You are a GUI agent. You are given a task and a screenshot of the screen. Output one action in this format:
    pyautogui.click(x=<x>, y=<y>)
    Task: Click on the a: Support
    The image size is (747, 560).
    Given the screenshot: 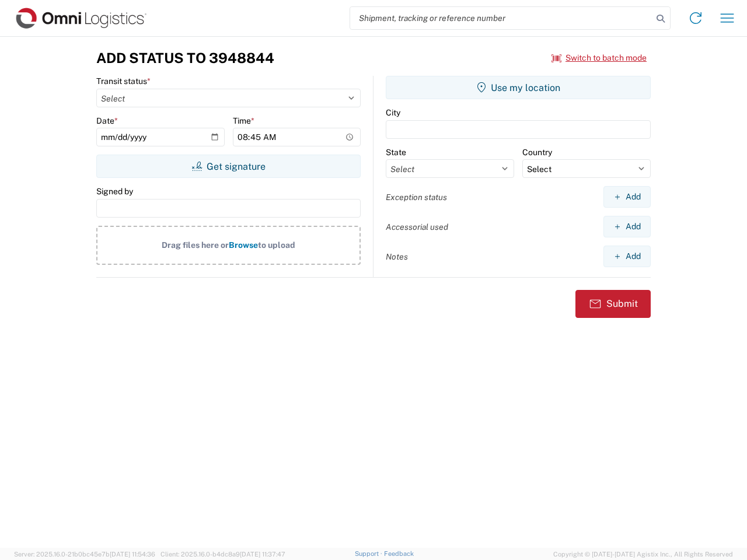 What is the action you would take?
    pyautogui.click(x=370, y=554)
    